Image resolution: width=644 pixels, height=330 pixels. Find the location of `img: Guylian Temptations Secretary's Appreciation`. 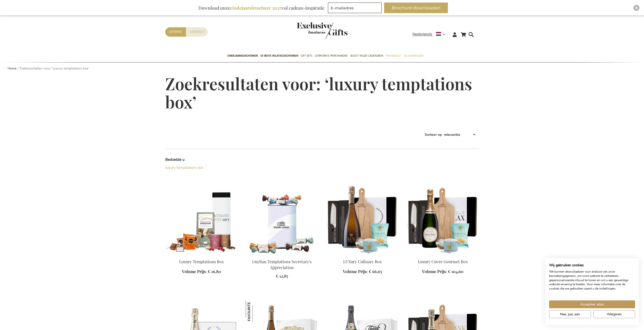

img: Guylian Temptations Secretary's Appreciation is located at coordinates (282, 219).